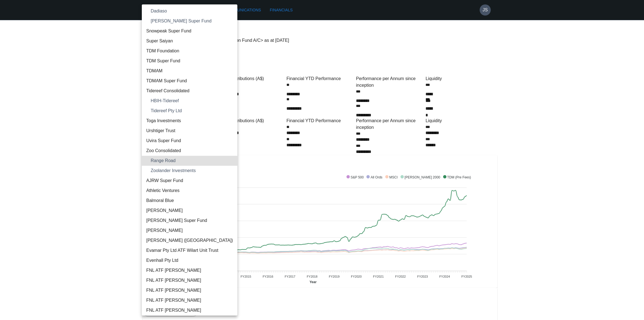 Image resolution: width=644 pixels, height=320 pixels. What do you see at coordinates (192, 171) in the screenshot?
I see `span: Zoolander Investments` at bounding box center [192, 171].